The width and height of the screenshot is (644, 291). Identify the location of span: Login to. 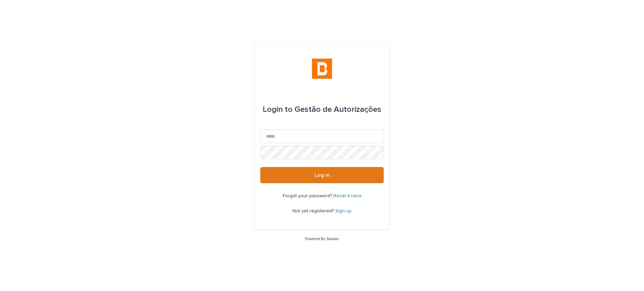
(277, 110).